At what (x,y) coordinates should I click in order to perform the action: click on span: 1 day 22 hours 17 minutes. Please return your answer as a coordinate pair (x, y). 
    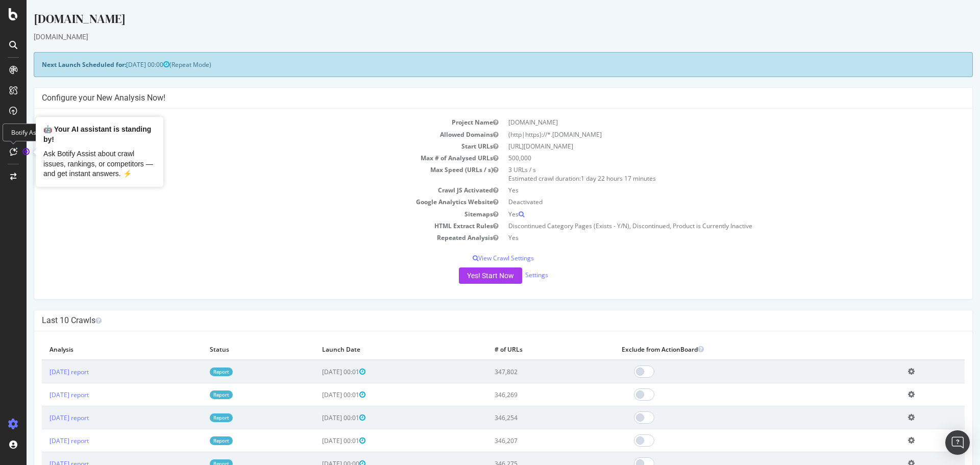
    Looking at the image, I should click on (592, 178).